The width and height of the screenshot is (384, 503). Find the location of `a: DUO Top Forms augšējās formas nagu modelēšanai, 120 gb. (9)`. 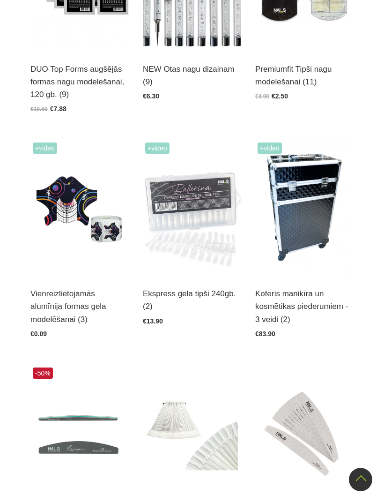

a: DUO Top Forms augšējās formas nagu modelēšanai, 120 gb. (9) is located at coordinates (80, 82).